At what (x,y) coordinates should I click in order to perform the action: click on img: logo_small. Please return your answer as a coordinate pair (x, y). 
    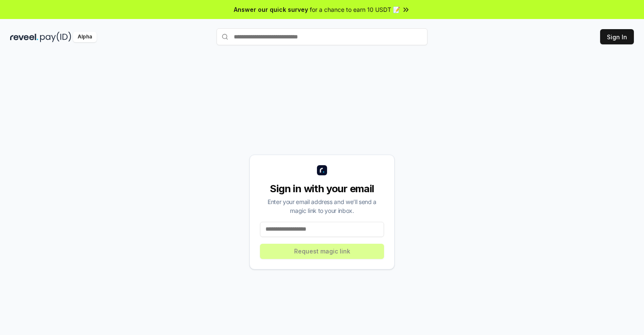
    Looking at the image, I should click on (322, 170).